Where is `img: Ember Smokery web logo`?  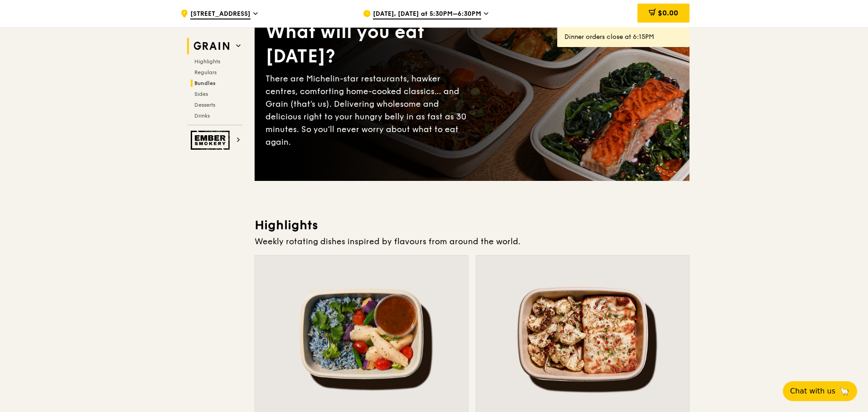 img: Ember Smokery web logo is located at coordinates (211, 140).